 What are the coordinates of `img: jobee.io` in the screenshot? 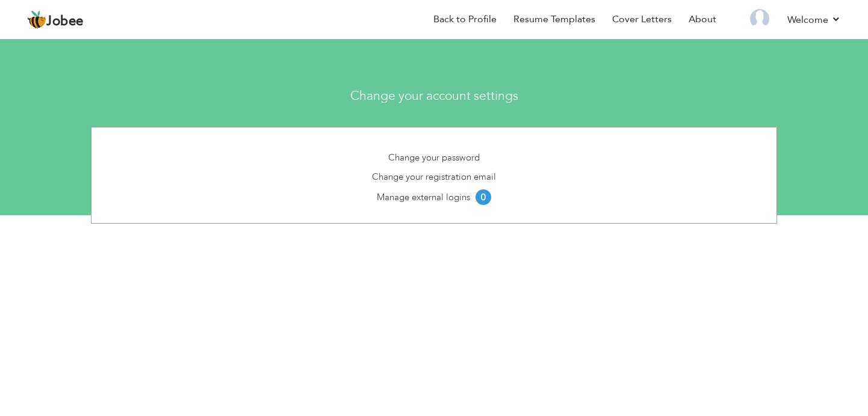 It's located at (37, 20).